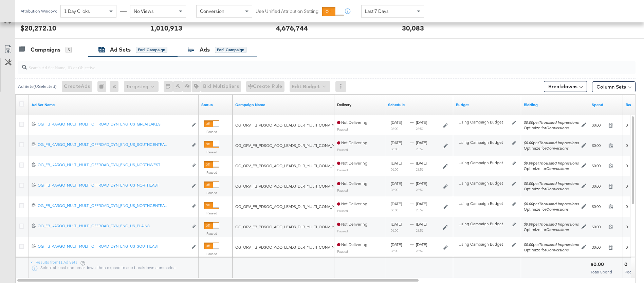 The image size is (644, 287). What do you see at coordinates (283, 105) in the screenshot?
I see `a: Your campaign name.` at bounding box center [283, 105].